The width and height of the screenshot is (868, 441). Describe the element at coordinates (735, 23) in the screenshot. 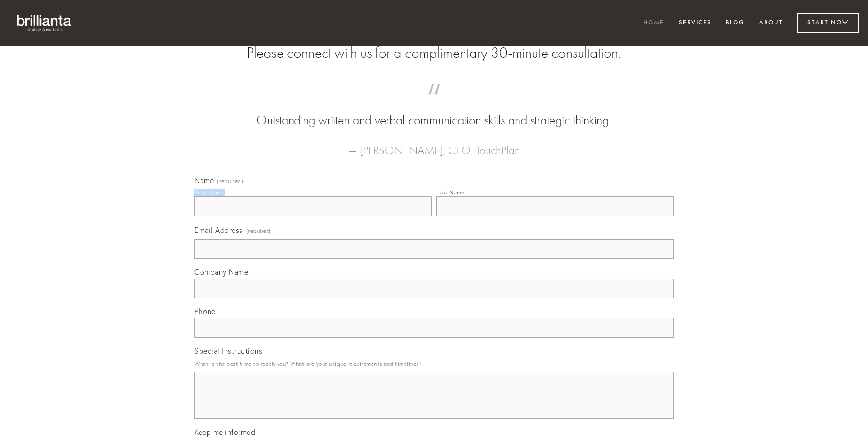

I see `a: Blog` at that location.